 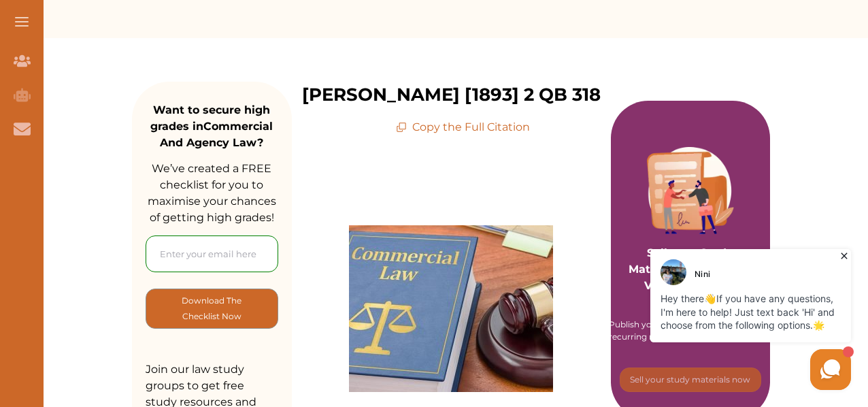 What do you see at coordinates (211, 308) in the screenshot?
I see `button: [object Object]` at bounding box center [211, 308].